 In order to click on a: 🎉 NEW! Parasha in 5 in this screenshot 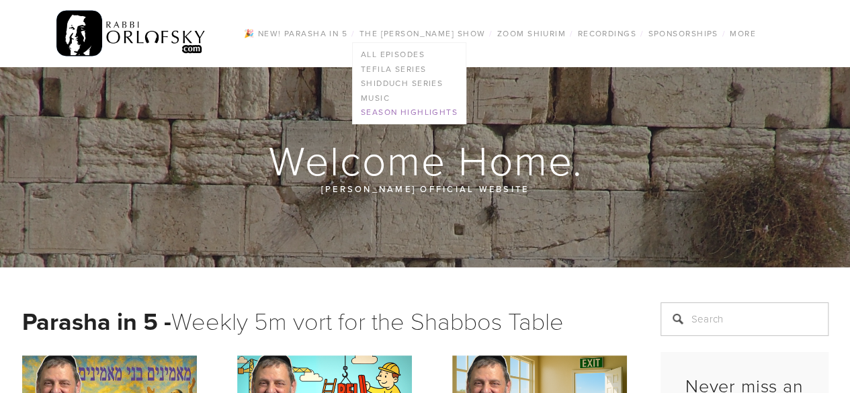, I will do `click(296, 34)`.